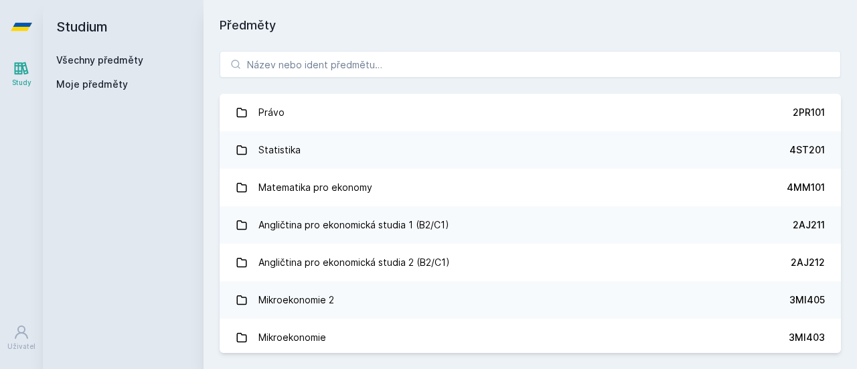  I want to click on div: 4MM101, so click(806, 187).